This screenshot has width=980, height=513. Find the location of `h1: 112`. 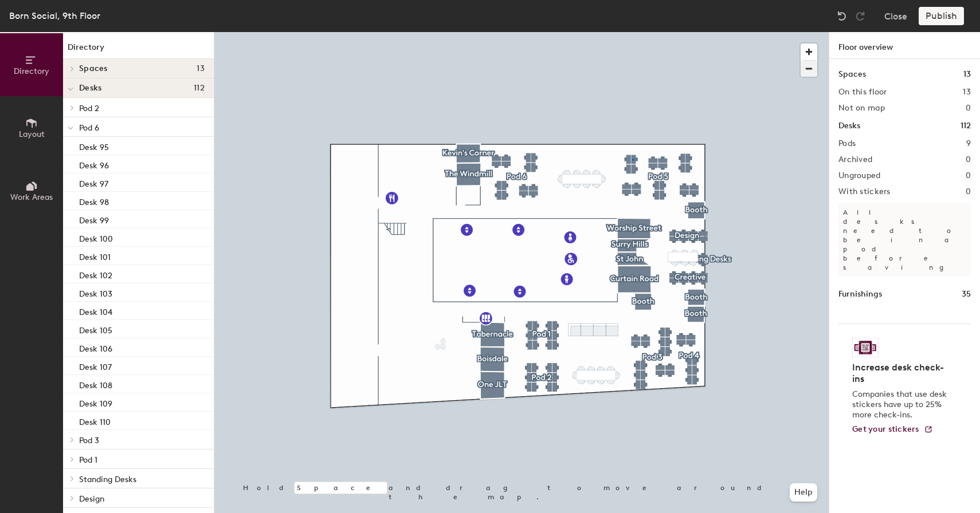

h1: 112 is located at coordinates (965, 126).